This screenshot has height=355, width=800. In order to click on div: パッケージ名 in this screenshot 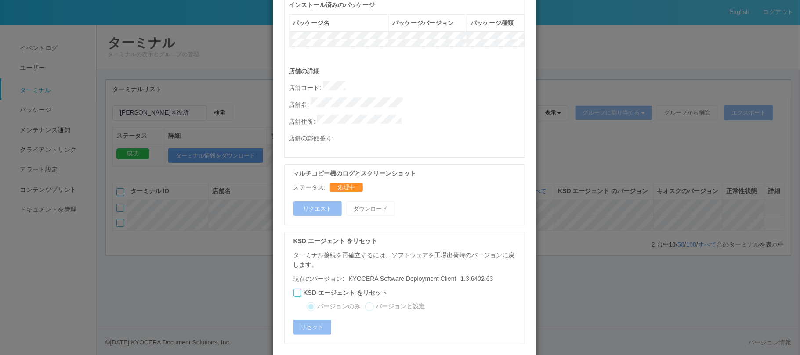, I will do `click(339, 23)`.